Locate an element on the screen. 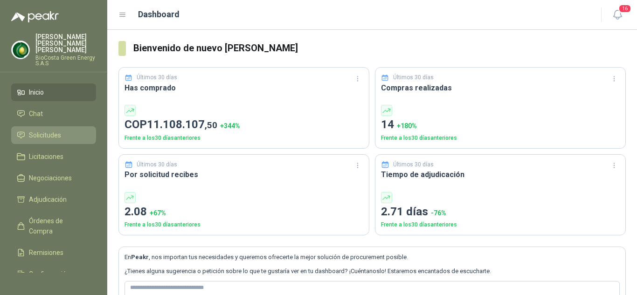  b: Peakr is located at coordinates (140, 257).